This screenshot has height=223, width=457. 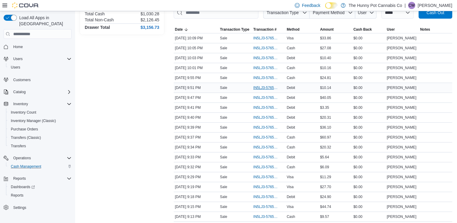 I want to click on span: Settings, so click(x=20, y=208).